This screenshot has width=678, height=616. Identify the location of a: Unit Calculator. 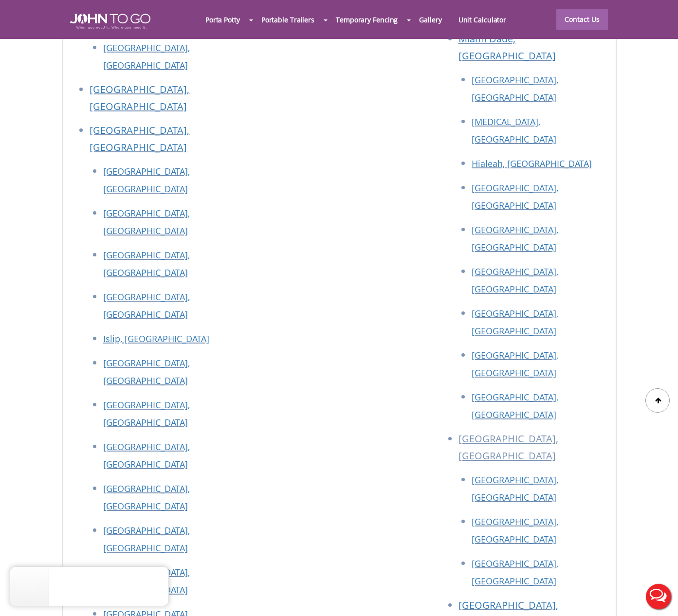
(483, 20).